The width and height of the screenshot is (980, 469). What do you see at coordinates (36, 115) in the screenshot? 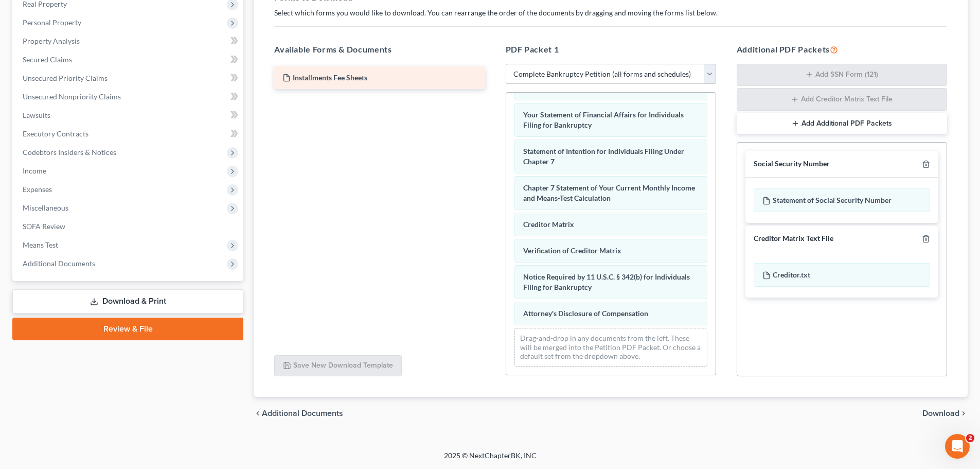
I see `span: Lawsuits` at bounding box center [36, 115].